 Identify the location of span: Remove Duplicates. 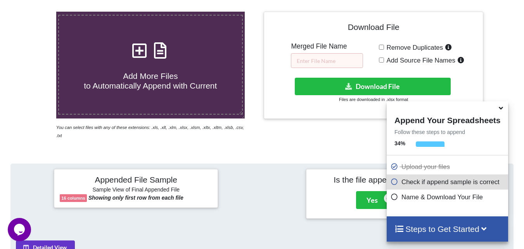
(414, 47).